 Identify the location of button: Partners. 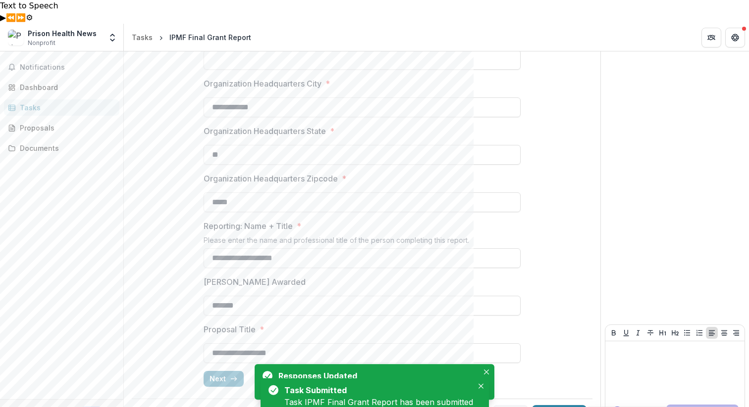
(711, 38).